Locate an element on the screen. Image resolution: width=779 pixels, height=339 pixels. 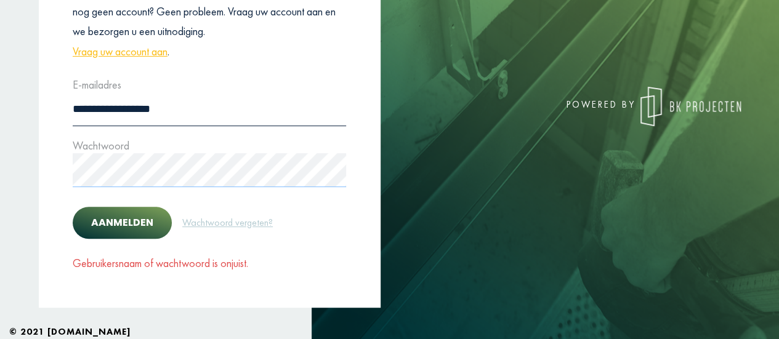
a: Wachtwoord vergeten? is located at coordinates (227, 223).